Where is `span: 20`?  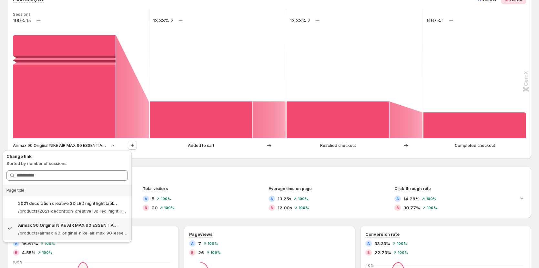 span: 20 is located at coordinates (155, 208).